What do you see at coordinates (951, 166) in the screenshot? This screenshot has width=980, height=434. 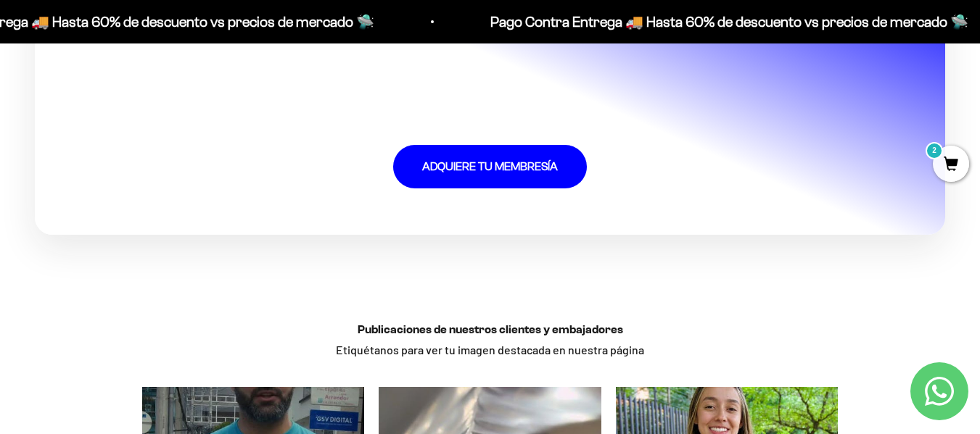 I see `a: 2` at bounding box center [951, 166].